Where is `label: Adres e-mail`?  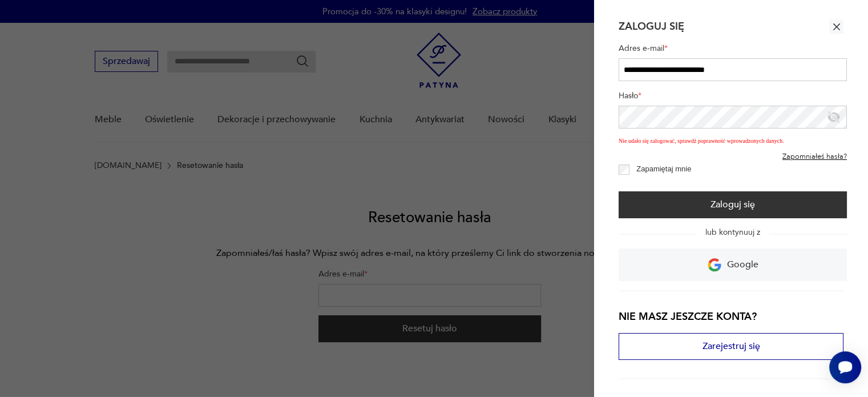 label: Adres e-mail is located at coordinates (733, 51).